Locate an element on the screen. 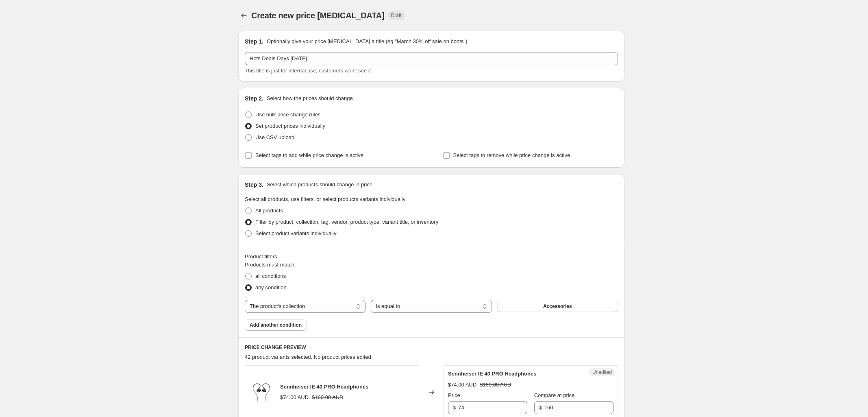 The width and height of the screenshot is (868, 417). span: Use bulk price change rules is located at coordinates (288, 115).